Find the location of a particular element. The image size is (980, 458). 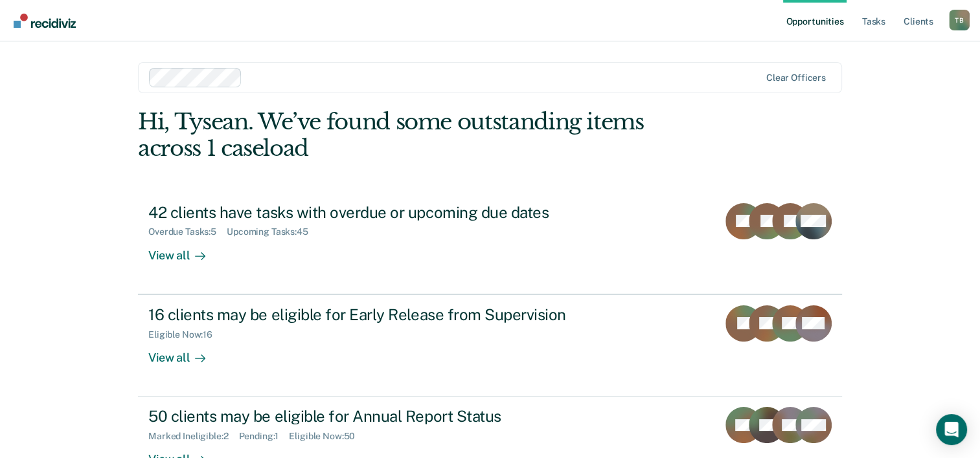

a: 42 clients have tasks with overdue or upcoming due datesOverdue Tasks:5Upcoming Tasks:45View all is located at coordinates (489, 243).